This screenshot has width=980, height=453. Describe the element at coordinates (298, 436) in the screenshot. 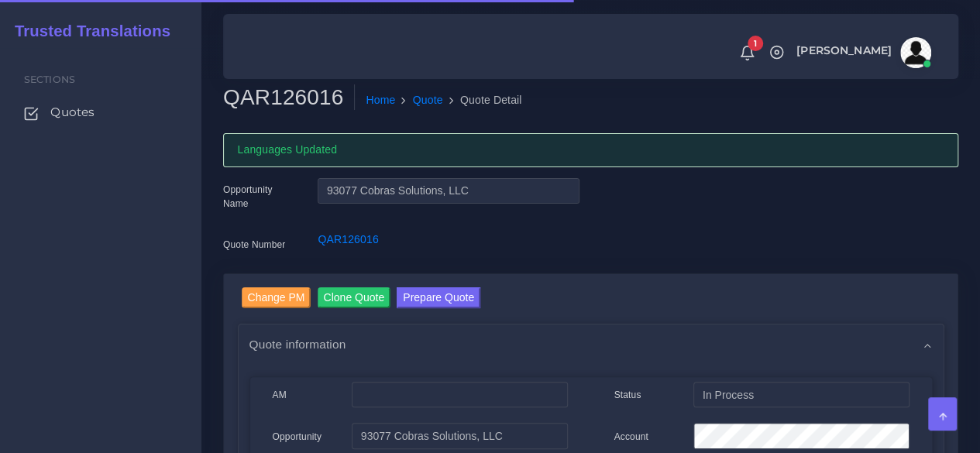

I see `label: Opportunity` at that location.